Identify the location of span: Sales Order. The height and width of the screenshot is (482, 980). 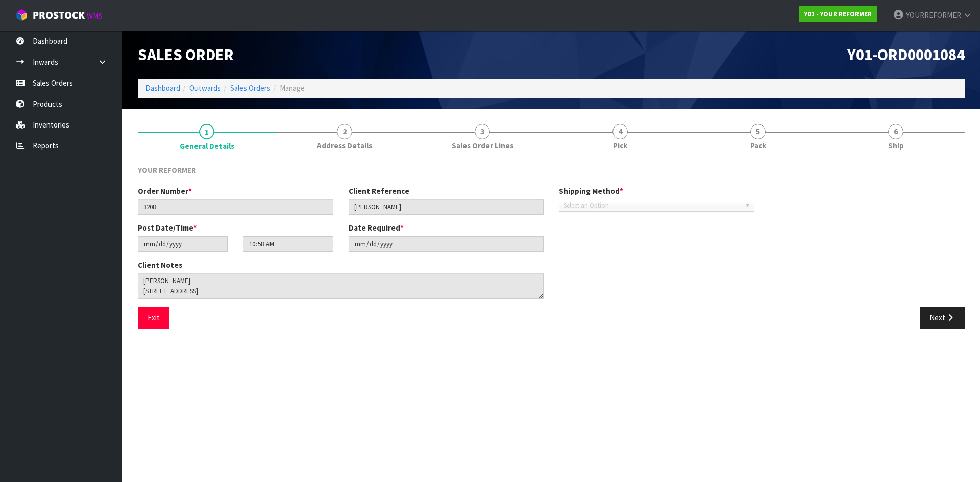
(186, 54).